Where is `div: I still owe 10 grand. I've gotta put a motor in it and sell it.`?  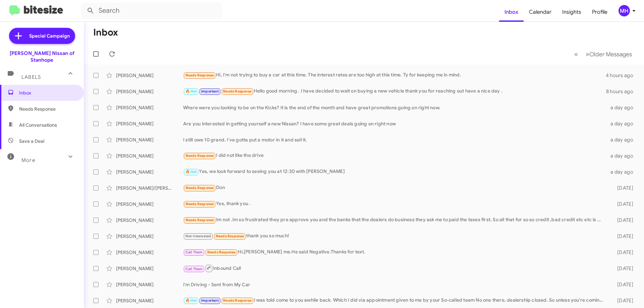
div: I still owe 10 grand. I've gotta put a motor in it and sell it. is located at coordinates (395, 140).